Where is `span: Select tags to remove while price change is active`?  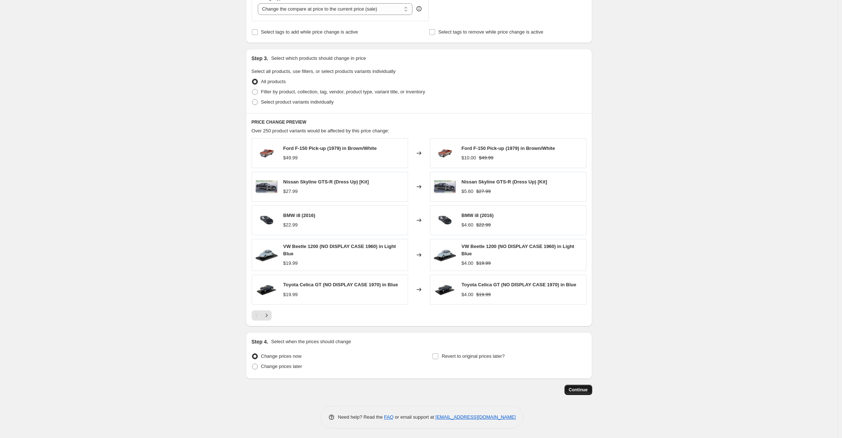
span: Select tags to remove while price change is active is located at coordinates (491, 32).